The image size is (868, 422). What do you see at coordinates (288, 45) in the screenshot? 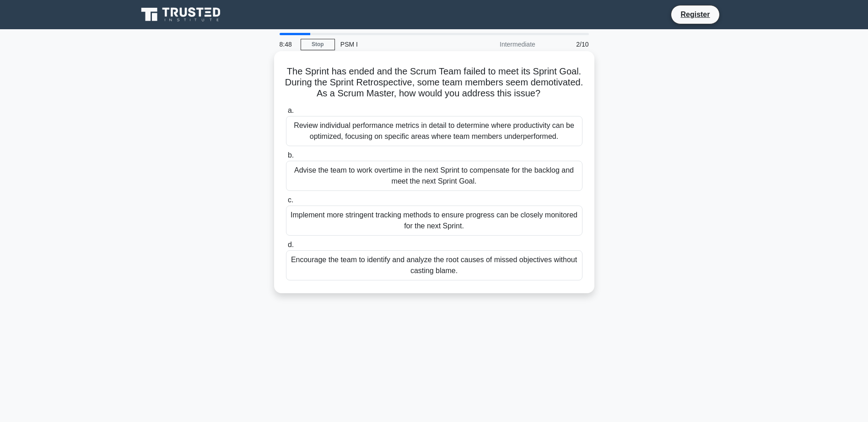
I see `div: 8:48` at bounding box center [288, 45].